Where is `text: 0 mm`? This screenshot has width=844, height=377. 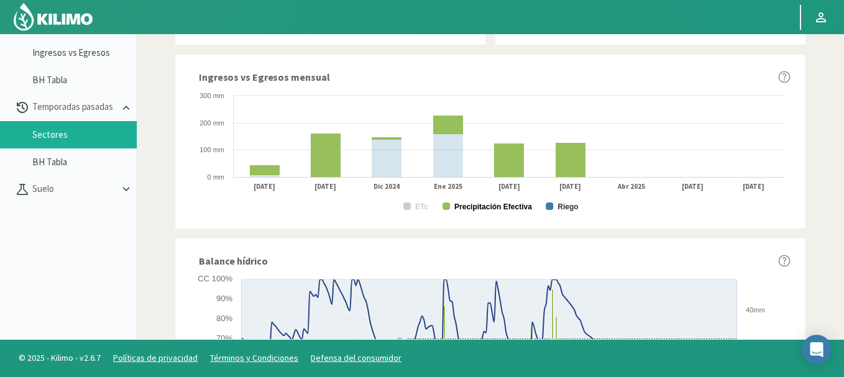 text: 0 mm is located at coordinates (216, 177).